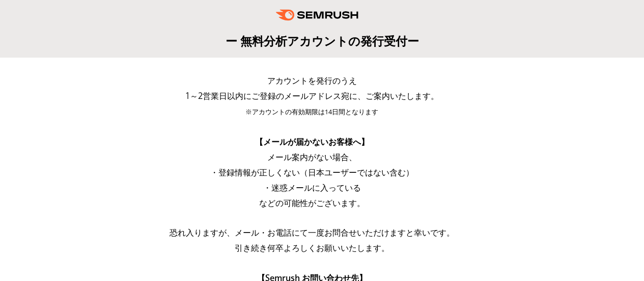 The image size is (644, 281). Describe the element at coordinates (312, 172) in the screenshot. I see `span: ・登録情報が正しくない（日本ユーザーではない含む）` at that location.